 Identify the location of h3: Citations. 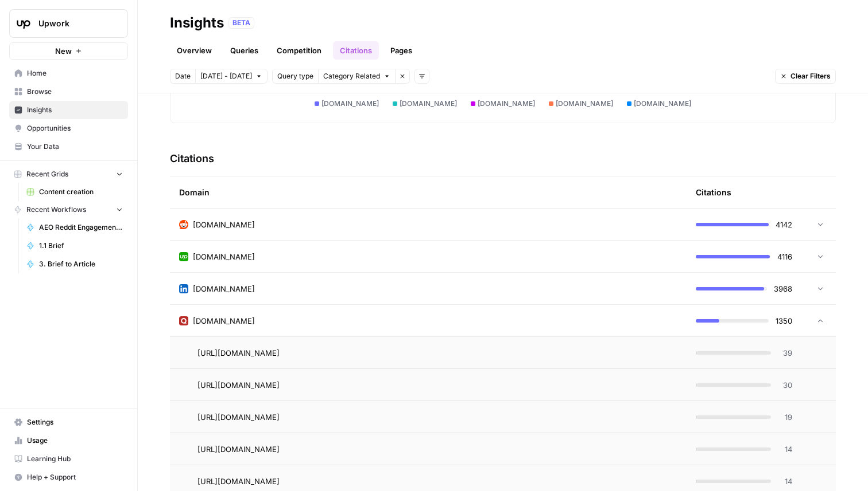
(192, 159).